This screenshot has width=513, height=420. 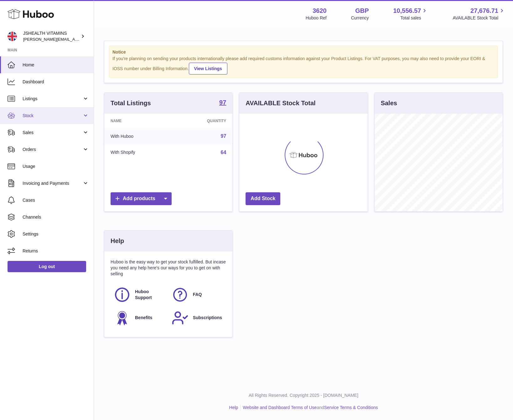 What do you see at coordinates (303, 52) in the screenshot?
I see `strong: Notice` at bounding box center [303, 52].